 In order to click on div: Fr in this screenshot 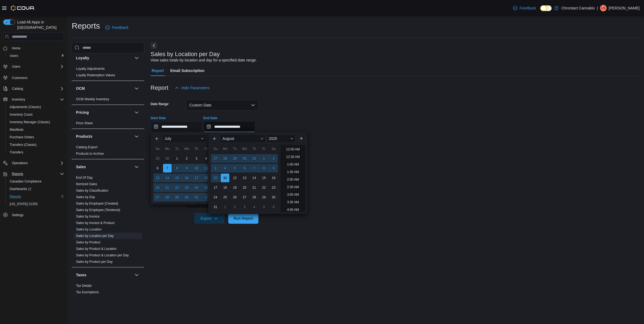, I will do `click(206, 149)`.